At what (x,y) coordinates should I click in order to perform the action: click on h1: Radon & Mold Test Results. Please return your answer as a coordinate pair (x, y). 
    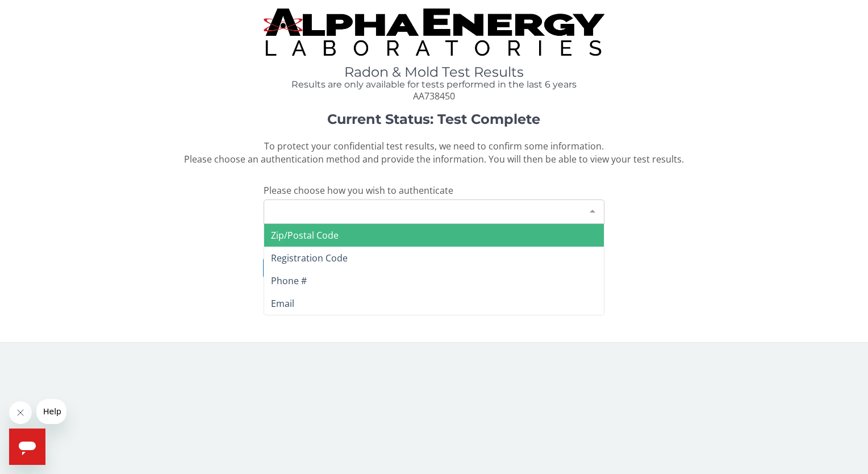
    Looking at the image, I should click on (434, 72).